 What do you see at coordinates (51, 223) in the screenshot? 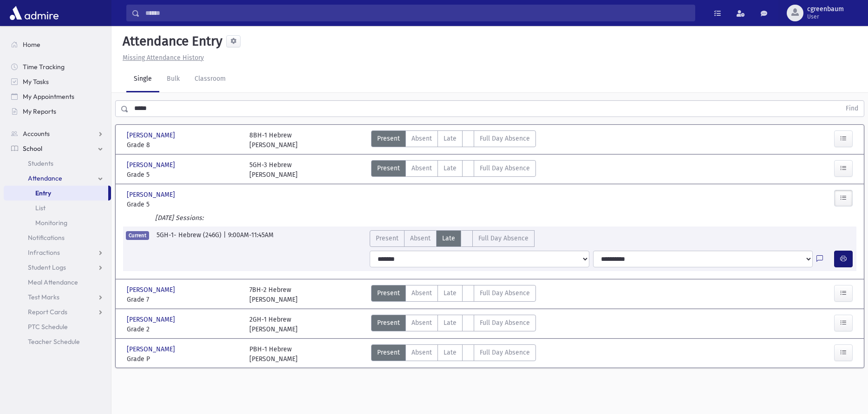
I see `span: Monitoring` at bounding box center [51, 223].